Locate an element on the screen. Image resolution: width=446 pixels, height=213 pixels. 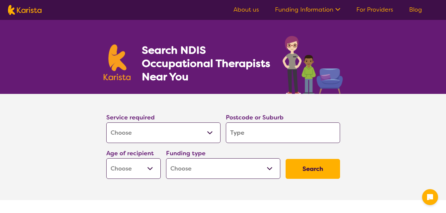
input: Type is located at coordinates (283, 133).